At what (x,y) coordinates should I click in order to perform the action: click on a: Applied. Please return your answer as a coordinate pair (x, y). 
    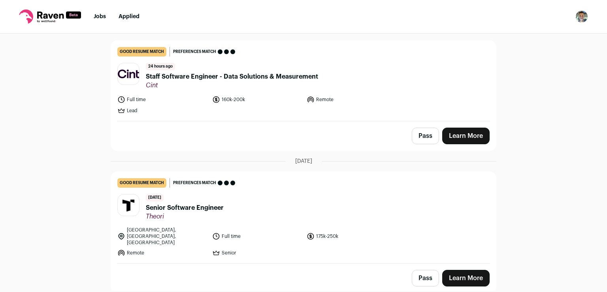
    Looking at the image, I should click on (129, 17).